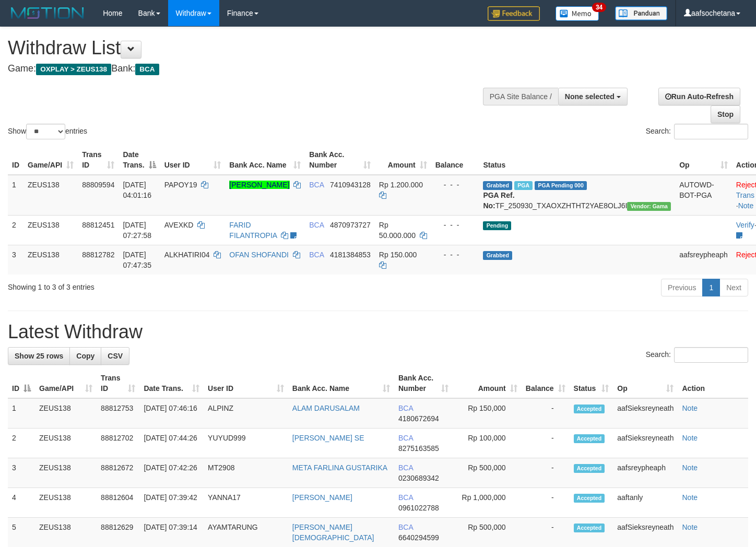  Describe the element at coordinates (398, 230) in the screenshot. I see `span: Rp 50.000.000` at that location.